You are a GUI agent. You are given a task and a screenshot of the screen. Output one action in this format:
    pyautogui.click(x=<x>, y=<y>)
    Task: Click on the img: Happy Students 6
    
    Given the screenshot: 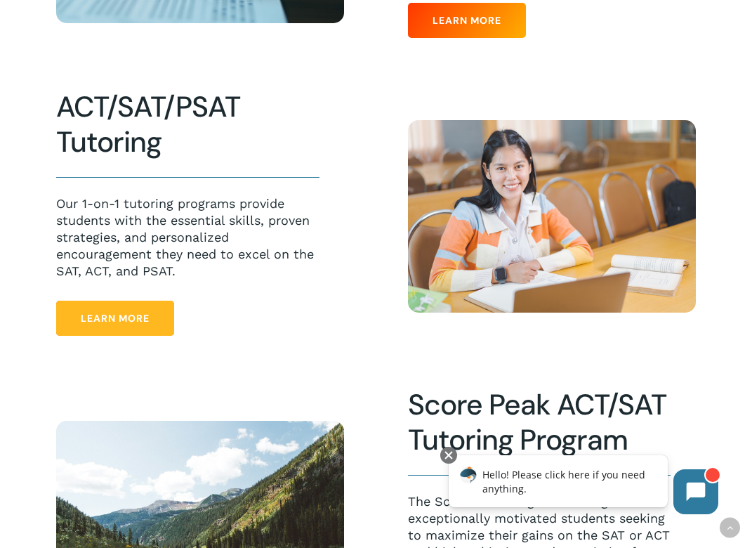 What is the action you would take?
    pyautogui.click(x=552, y=216)
    